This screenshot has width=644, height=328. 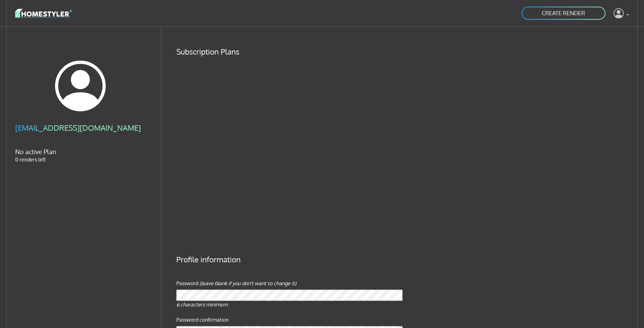 I want to click on h4: Subscription Plans, so click(x=403, y=51).